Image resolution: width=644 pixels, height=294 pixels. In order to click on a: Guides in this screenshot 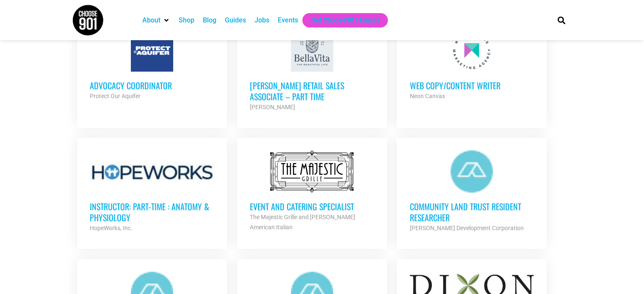, I will do `click(235, 20)`.